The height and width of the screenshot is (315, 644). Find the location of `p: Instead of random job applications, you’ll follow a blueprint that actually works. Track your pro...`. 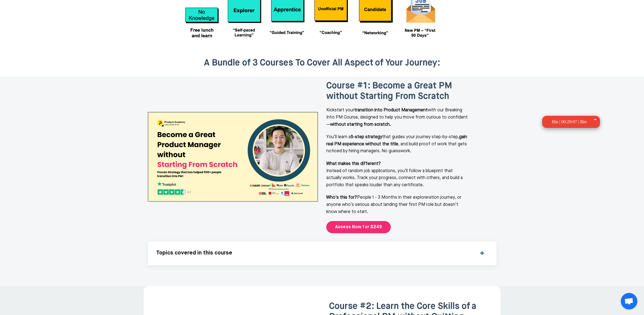

p: Instead of random job applications, you’ll follow a blueprint that actually works. Track your pro... is located at coordinates (398, 175).